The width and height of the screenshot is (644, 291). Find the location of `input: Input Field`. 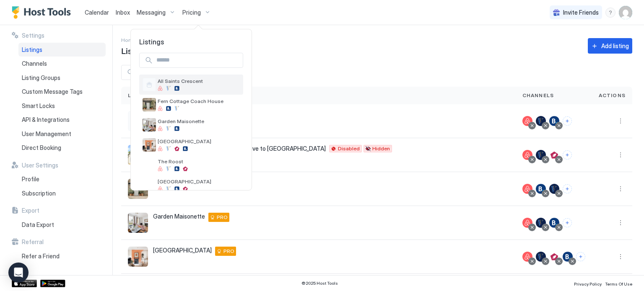

input: Input Field is located at coordinates (198, 60).